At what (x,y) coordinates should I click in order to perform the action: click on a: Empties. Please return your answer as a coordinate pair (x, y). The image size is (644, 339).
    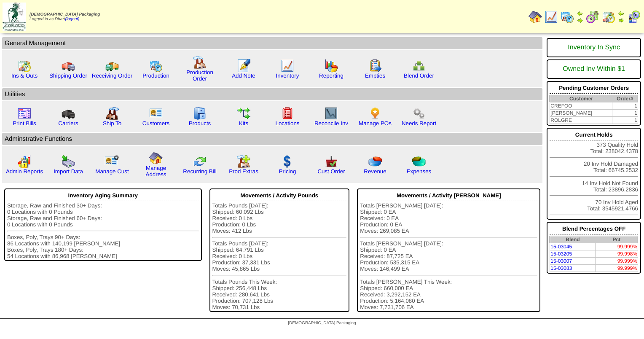
    Looking at the image, I should click on (375, 75).